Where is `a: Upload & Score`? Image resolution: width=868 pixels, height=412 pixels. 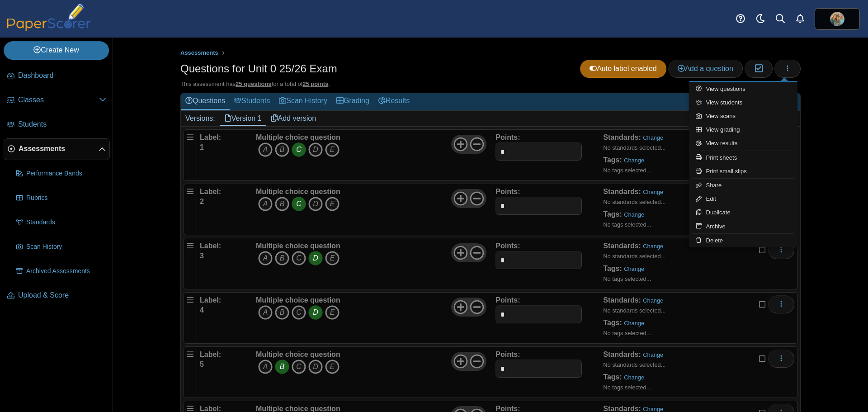
a: Upload & Score is located at coordinates (57, 296).